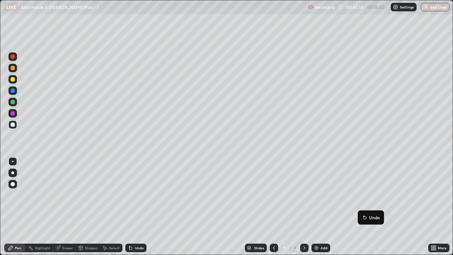 The height and width of the screenshot is (255, 453). Describe the element at coordinates (396, 7) in the screenshot. I see `img: class-settings-icons` at that location.